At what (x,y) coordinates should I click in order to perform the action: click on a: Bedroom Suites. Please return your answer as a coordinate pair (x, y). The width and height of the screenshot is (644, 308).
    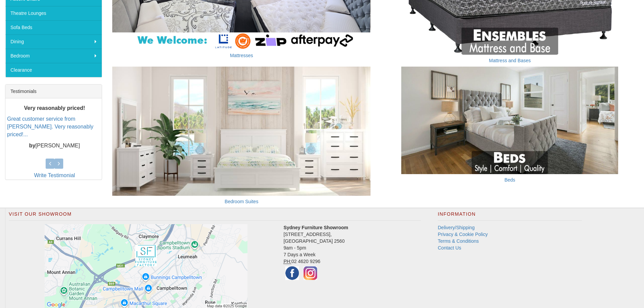
    Looking at the image, I should click on (242, 201).